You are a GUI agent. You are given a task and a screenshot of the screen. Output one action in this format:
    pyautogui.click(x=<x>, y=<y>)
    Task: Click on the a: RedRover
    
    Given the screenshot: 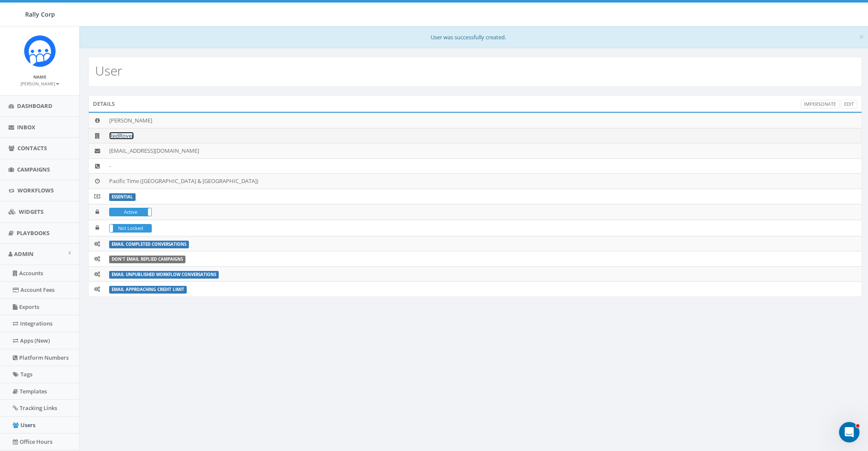 What is the action you would take?
    pyautogui.click(x=121, y=136)
    